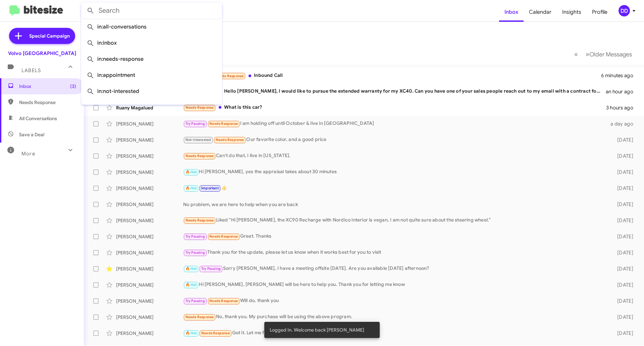 The height and width of the screenshot is (346, 644). What do you see at coordinates (395, 236) in the screenshot?
I see `div: Great. Thanks` at bounding box center [395, 236].